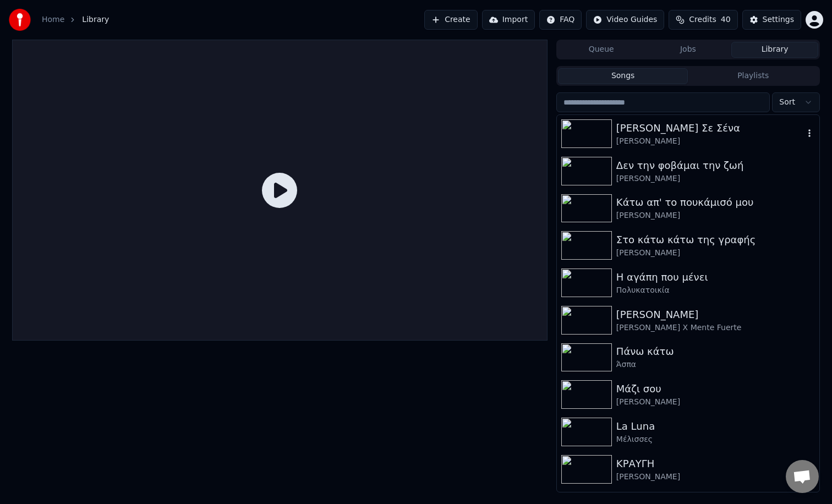 This screenshot has height=504, width=832. What do you see at coordinates (725, 20) in the screenshot?
I see `span: 40` at bounding box center [725, 20].